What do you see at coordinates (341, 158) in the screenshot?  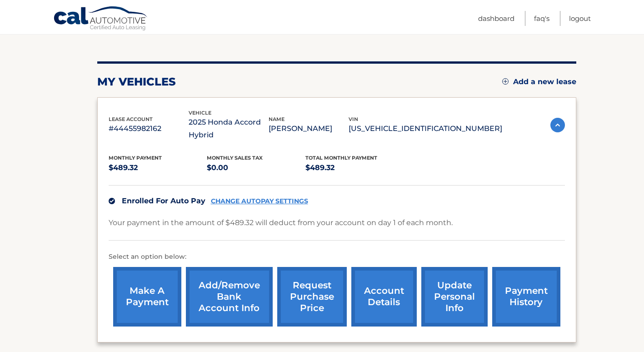 I see `span: Total Monthly Payment` at bounding box center [341, 158].